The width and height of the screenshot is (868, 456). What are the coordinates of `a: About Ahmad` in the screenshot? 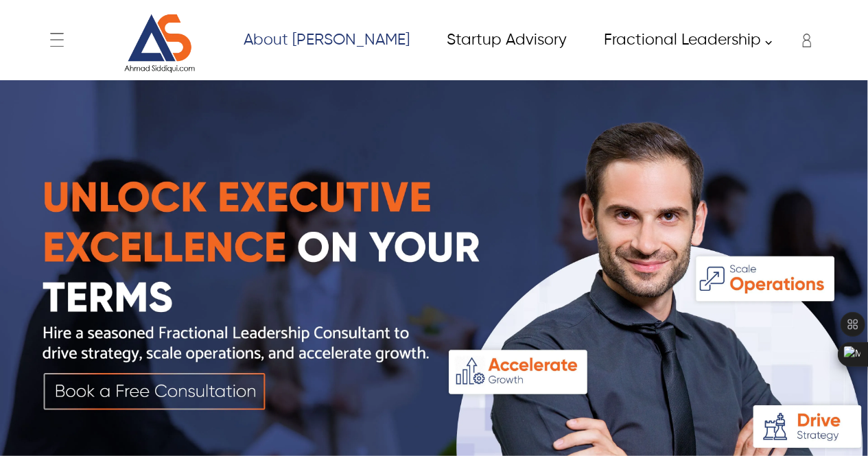 It's located at (326, 40).